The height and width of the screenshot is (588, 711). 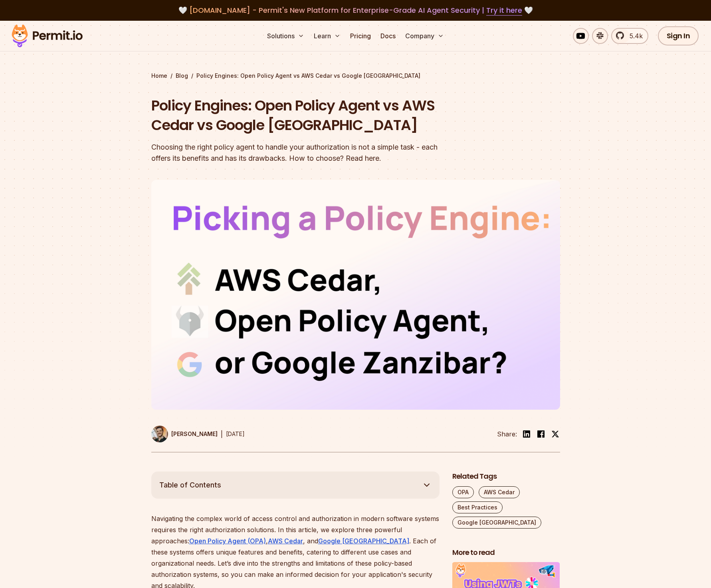 I want to click on button: twitter, so click(x=555, y=434).